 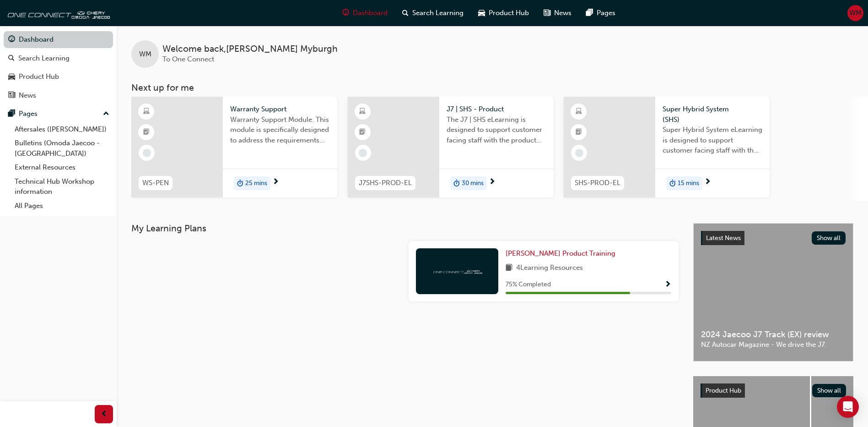 What do you see at coordinates (598, 183) in the screenshot?
I see `span: SHS-PROD-EL` at bounding box center [598, 183].